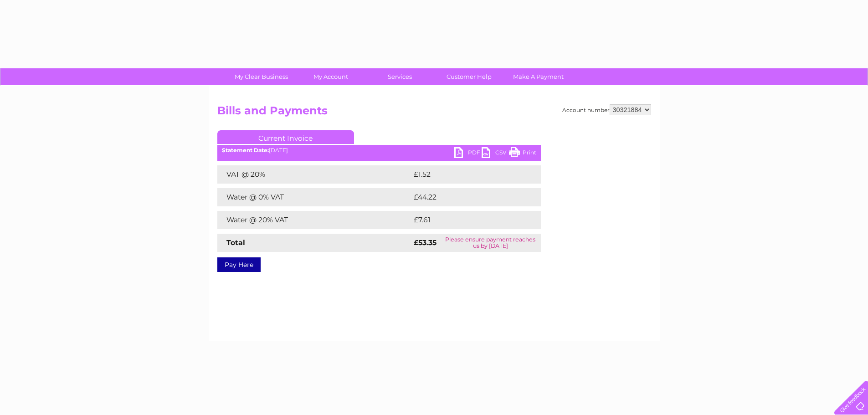 This screenshot has width=868, height=415. Describe the element at coordinates (285, 137) in the screenshot. I see `a: Current Invoice` at that location.